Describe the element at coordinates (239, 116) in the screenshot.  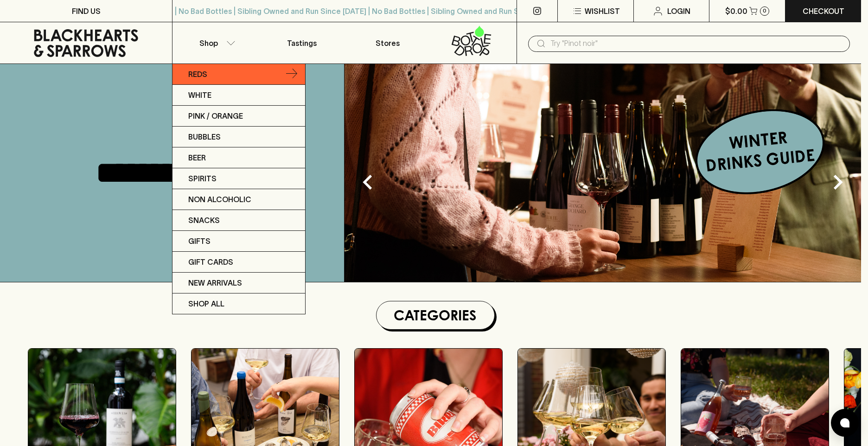
I see `a: Pink / Orange` at that location.